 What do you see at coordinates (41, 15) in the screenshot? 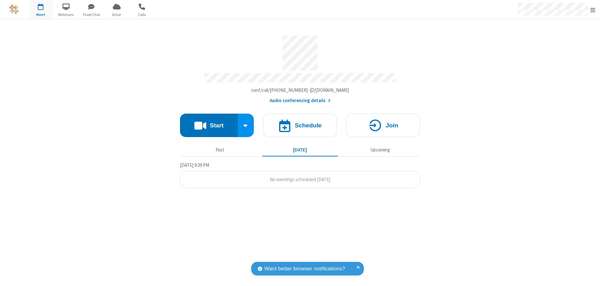
I see `span: Meet` at bounding box center [41, 15].